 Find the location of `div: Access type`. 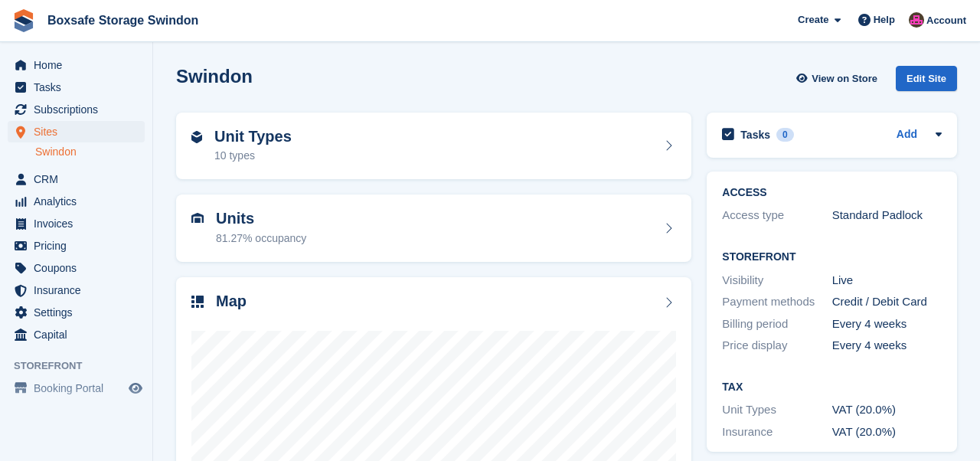

div: Access type is located at coordinates (776, 215).